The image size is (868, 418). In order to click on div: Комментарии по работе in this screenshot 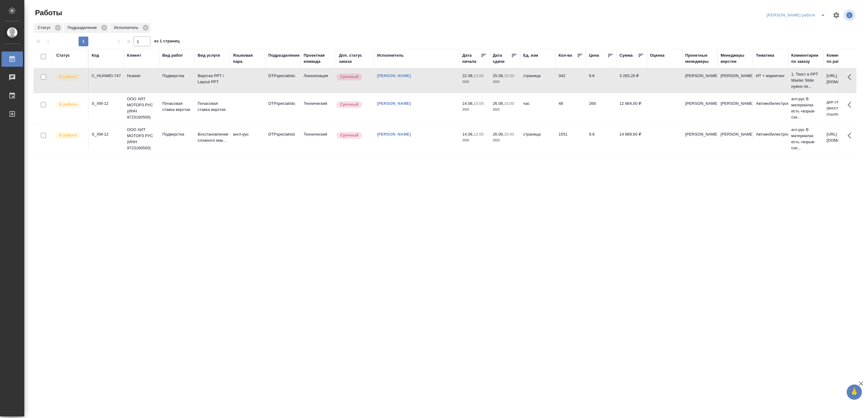, I will do `click(841, 59)`.